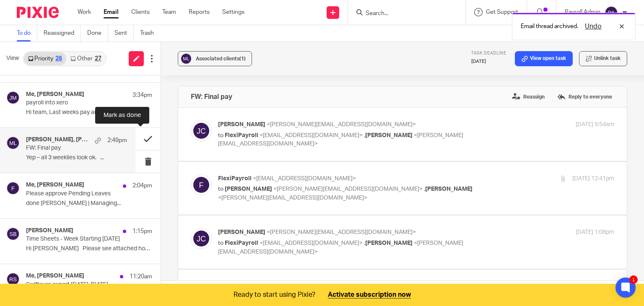 This screenshot has height=306, width=644. Describe the element at coordinates (89, 113) in the screenshot. I see `p: Hi team, Last weeks pay and ird didnt go to...` at that location.